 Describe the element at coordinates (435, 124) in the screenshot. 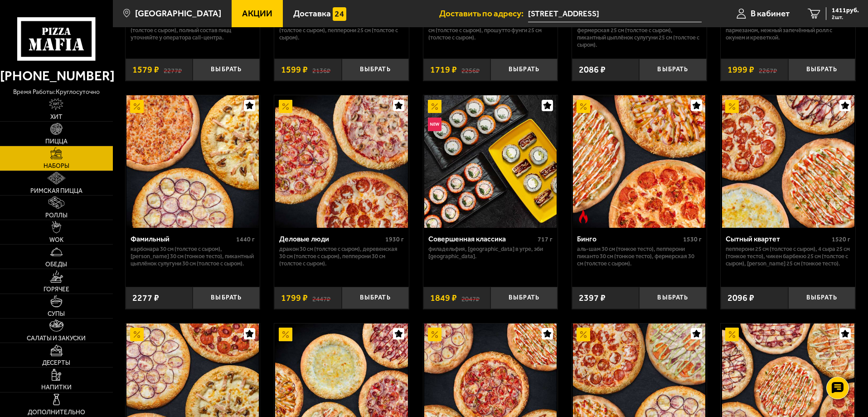

I see `img: Новинка` at that location.